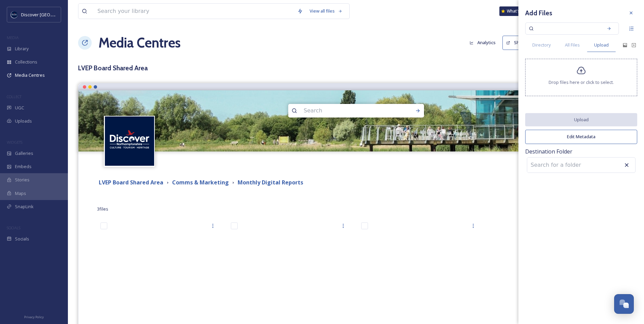 The image size is (644, 324). I want to click on div: What's New, so click(516, 11).